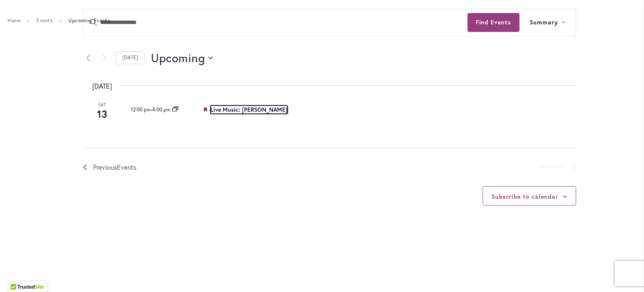 This screenshot has width=644, height=292. What do you see at coordinates (102, 104) in the screenshot?
I see `span: Sat` at bounding box center [102, 104].